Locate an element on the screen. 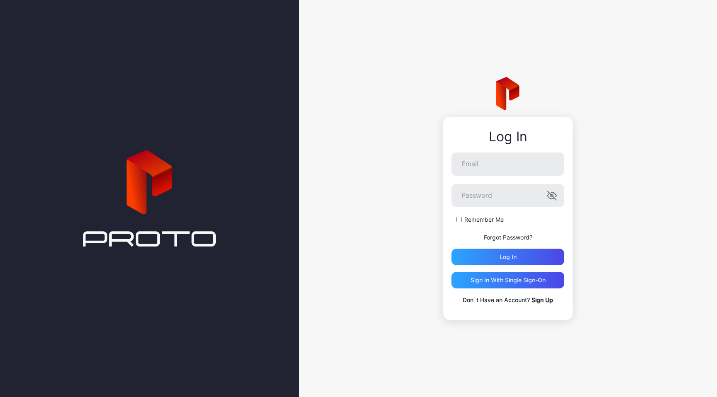 This screenshot has height=397, width=717. p: Don`t Have an Account? is located at coordinates (508, 300).